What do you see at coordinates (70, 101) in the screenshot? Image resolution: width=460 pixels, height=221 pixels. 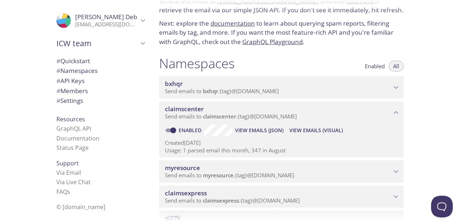 I see `span: Settings` at bounding box center [70, 101].